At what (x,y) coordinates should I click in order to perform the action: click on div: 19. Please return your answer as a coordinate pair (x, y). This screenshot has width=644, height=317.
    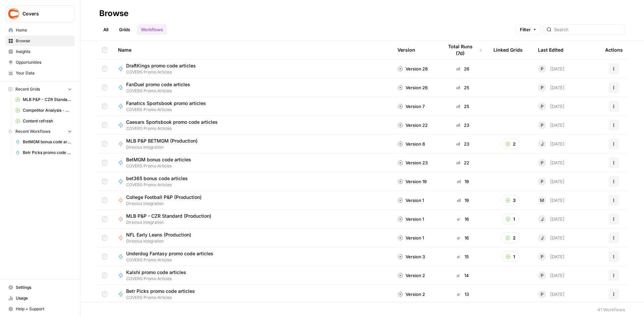
    Looking at the image, I should click on (463, 182).